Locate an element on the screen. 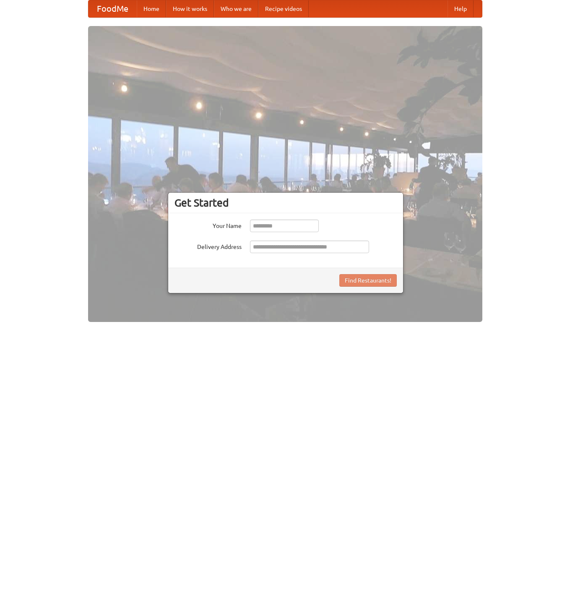 The height and width of the screenshot is (594, 570). a: Help is located at coordinates (461, 9).